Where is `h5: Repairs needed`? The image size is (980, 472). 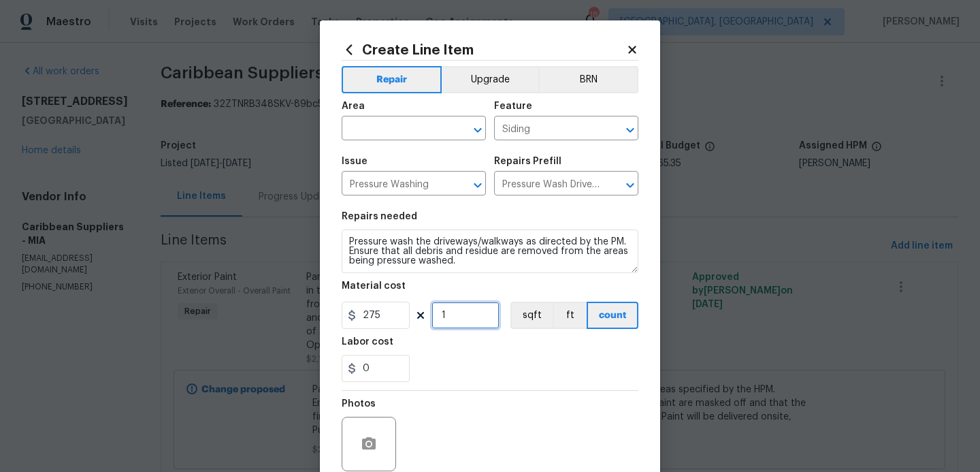 h5: Repairs needed is located at coordinates (380, 216).